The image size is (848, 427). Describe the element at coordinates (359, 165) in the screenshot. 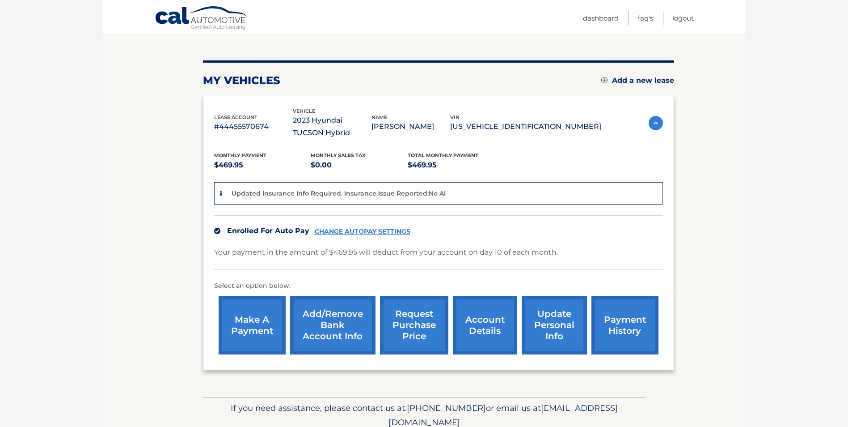

I see `p: $0.00` at that location.